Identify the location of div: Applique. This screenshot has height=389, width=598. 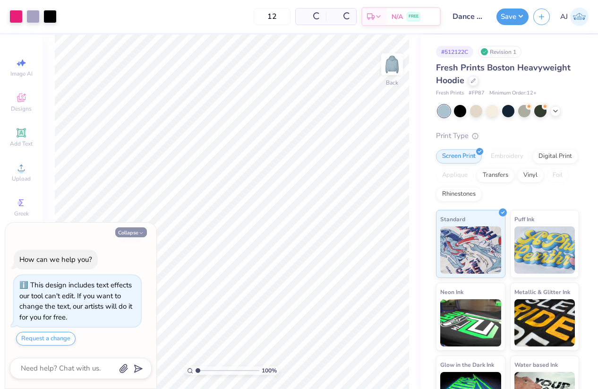
(455, 175).